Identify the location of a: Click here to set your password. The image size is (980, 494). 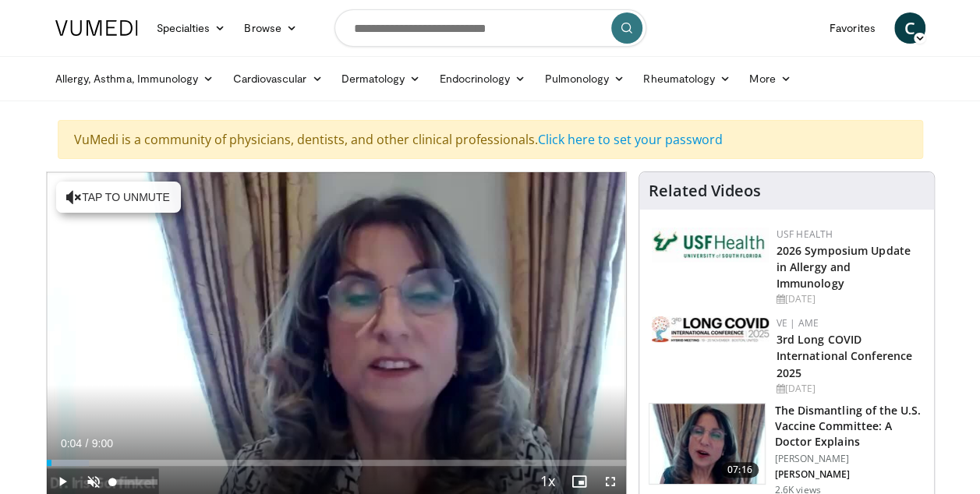
(629, 140).